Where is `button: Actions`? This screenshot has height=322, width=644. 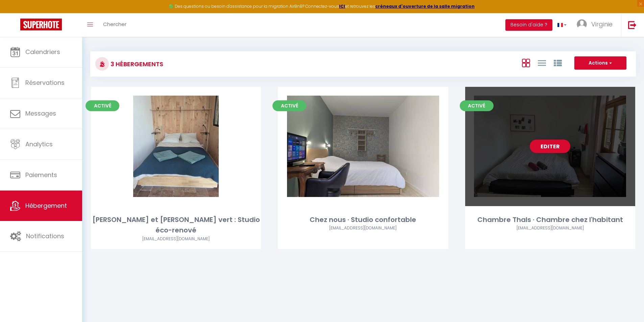
button: Actions is located at coordinates (600, 63).